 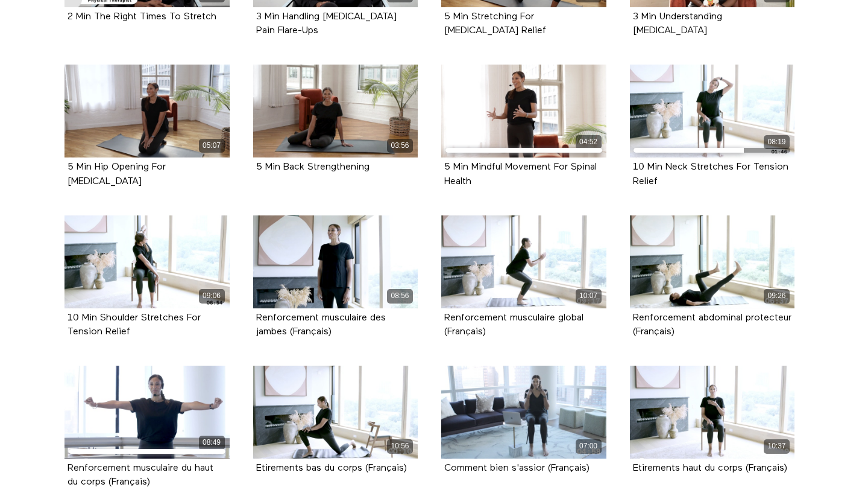 What do you see at coordinates (712, 262) in the screenshot?
I see `a: Renforcement abdominal protecteur (Français) 09:26` at bounding box center [712, 262].